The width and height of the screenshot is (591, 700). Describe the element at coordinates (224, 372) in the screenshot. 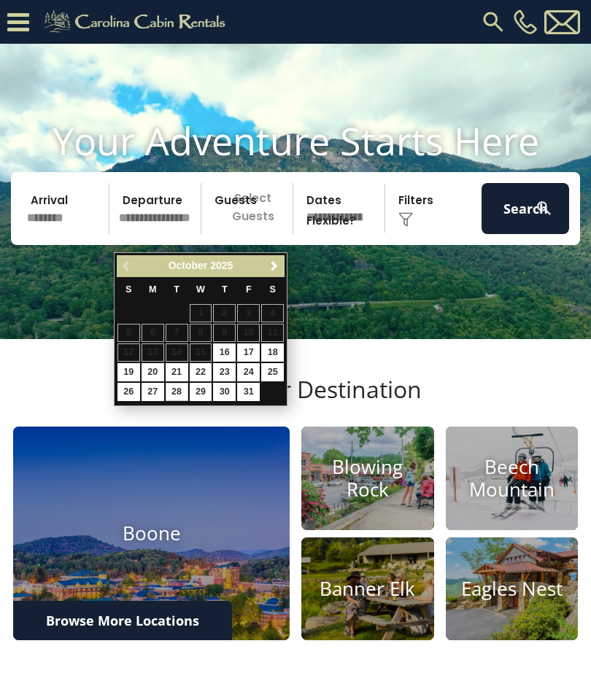

I see `a: 23` at that location.